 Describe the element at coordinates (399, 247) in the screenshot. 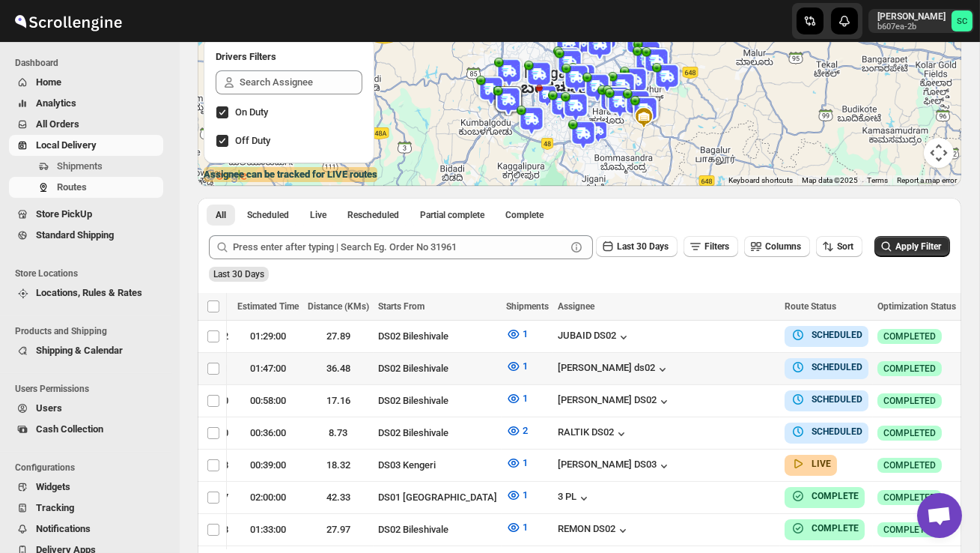

I see `input: Press enter after typing | Search Eg. Order No 31961` at that location.